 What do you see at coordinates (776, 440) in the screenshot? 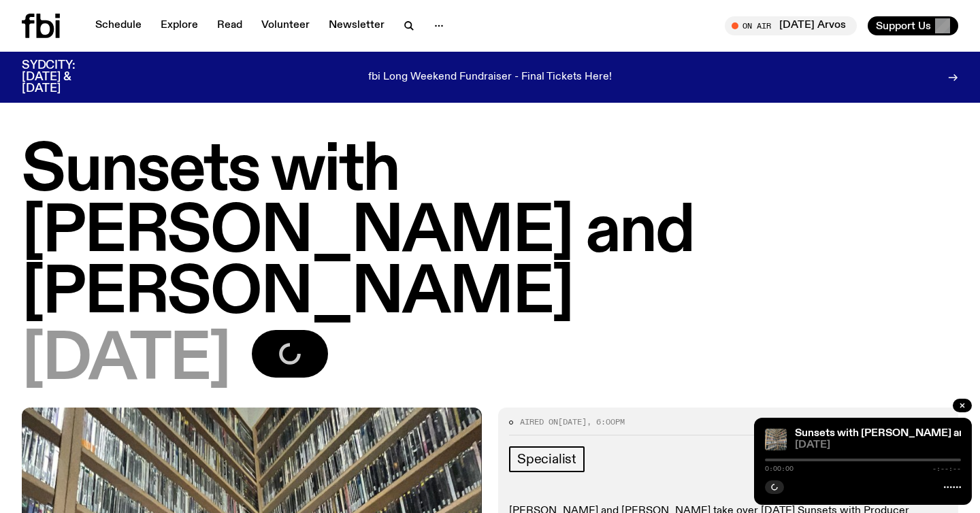
I see `img: A corner shot of the fbi music library` at bounding box center [776, 440].